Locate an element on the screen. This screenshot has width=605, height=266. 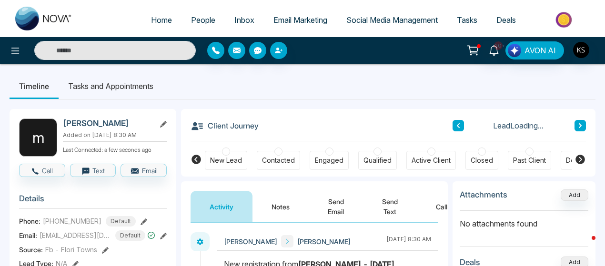
span: People is located at coordinates (203, 20).